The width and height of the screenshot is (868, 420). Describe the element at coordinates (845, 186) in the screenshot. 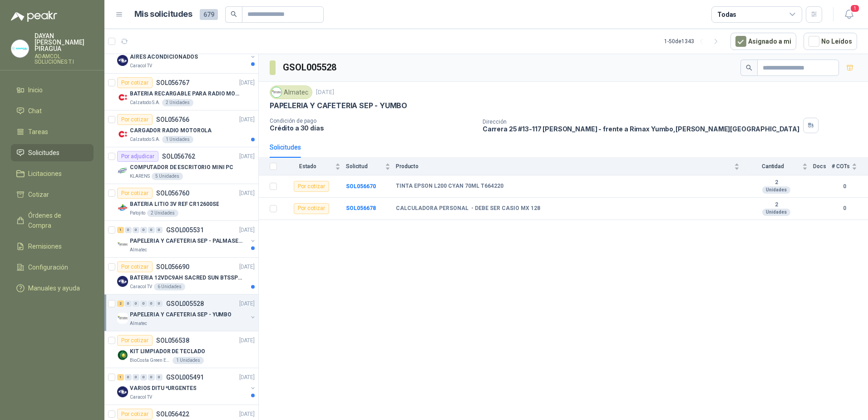

I see `b: 0` at that location.